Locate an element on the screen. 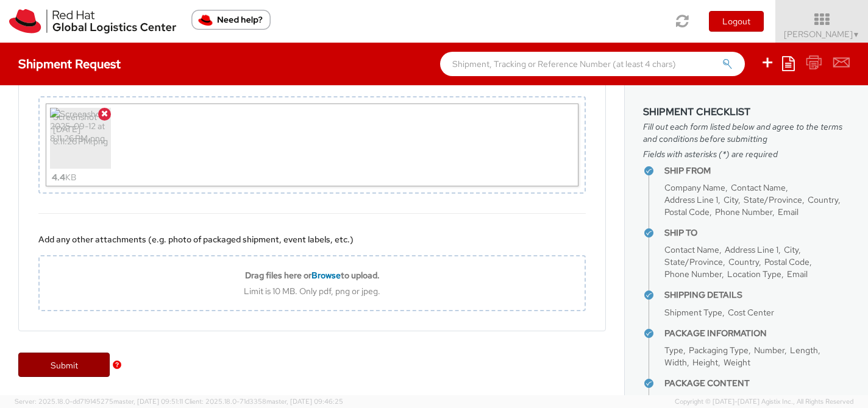  h3: Shipment Checklist is located at coordinates (746, 112).